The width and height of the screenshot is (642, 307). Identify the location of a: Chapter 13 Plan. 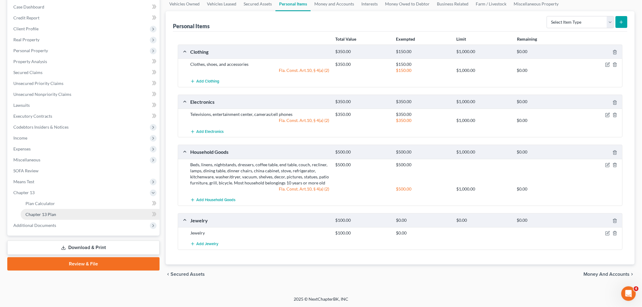
(90, 215).